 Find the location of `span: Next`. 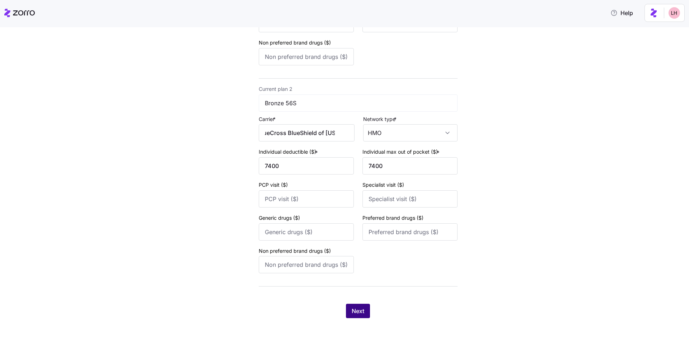

span: Next is located at coordinates (358, 311).